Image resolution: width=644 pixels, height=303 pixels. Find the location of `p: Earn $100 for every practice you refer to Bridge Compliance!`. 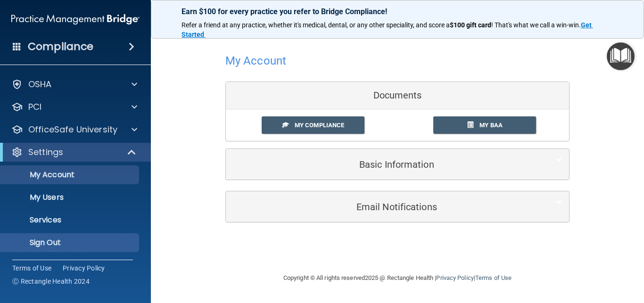

p: Earn $100 for every practice you refer to Bridge Compliance! is located at coordinates (397, 12).